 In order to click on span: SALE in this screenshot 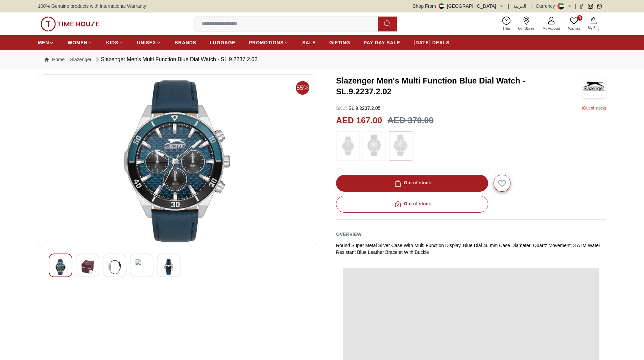, I will do `click(309, 43)`.